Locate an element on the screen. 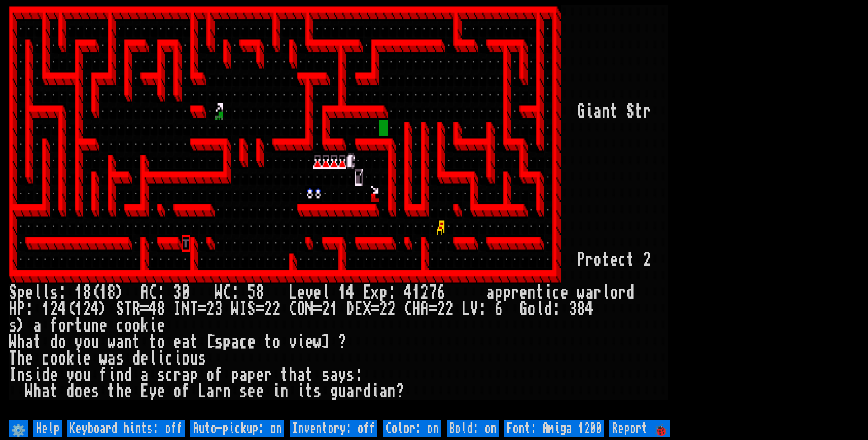 The width and height of the screenshot is (868, 440). div: 6 is located at coordinates (441, 293).